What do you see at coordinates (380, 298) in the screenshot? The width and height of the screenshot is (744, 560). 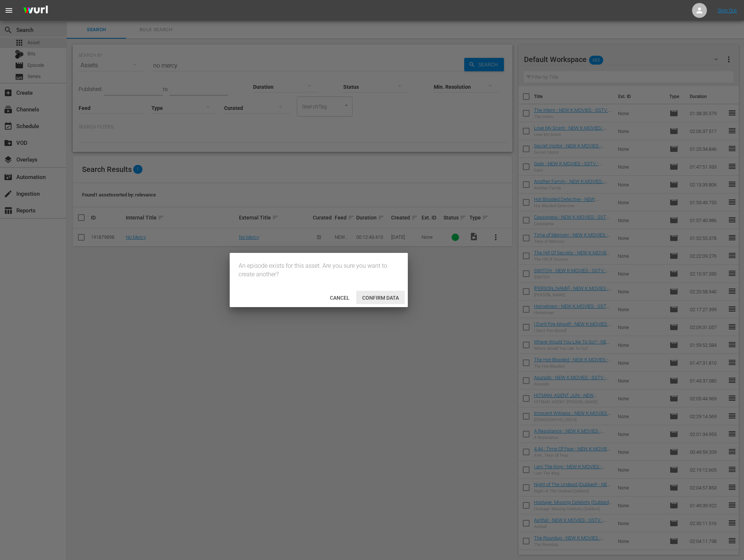 I see `button: Confirm data` at bounding box center [380, 298].